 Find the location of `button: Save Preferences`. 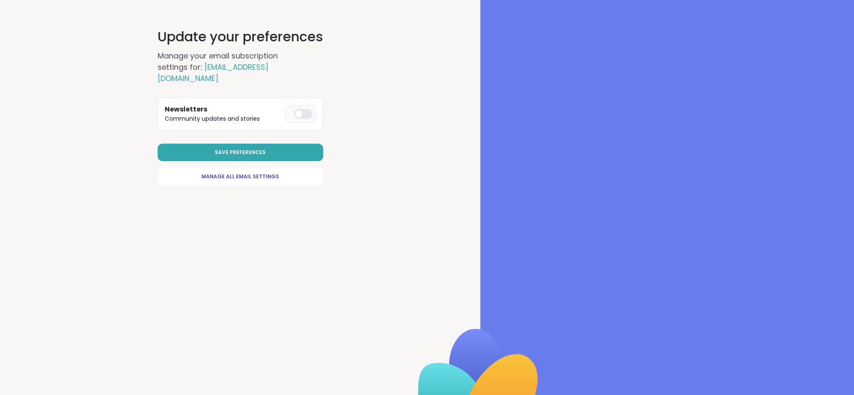

button: Save Preferences is located at coordinates (240, 152).